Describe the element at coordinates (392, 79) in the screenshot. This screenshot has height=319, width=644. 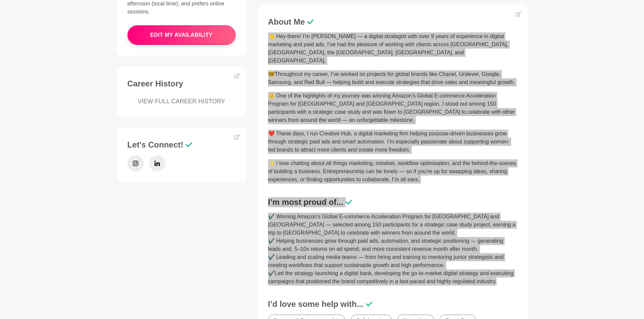
I see `p: 🤓Throughout my career, I’ve worked on projects for global brands like Chanel, Unilever, Google, S...` at that location.